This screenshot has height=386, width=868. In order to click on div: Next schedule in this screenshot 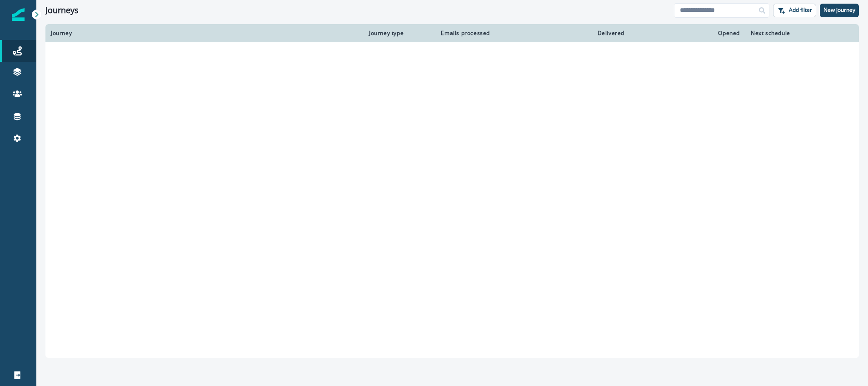, I will do `click(790, 33)`.